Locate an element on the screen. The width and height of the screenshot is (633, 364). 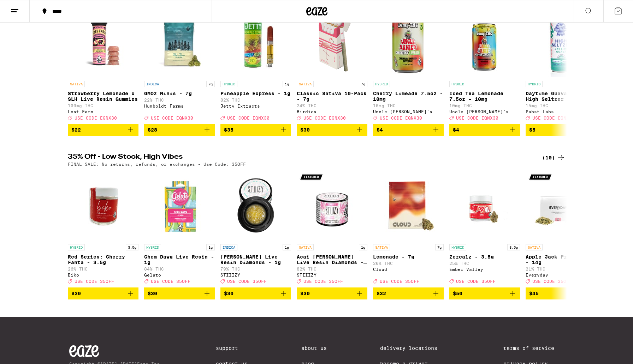
span: $4 is located at coordinates (456, 130).